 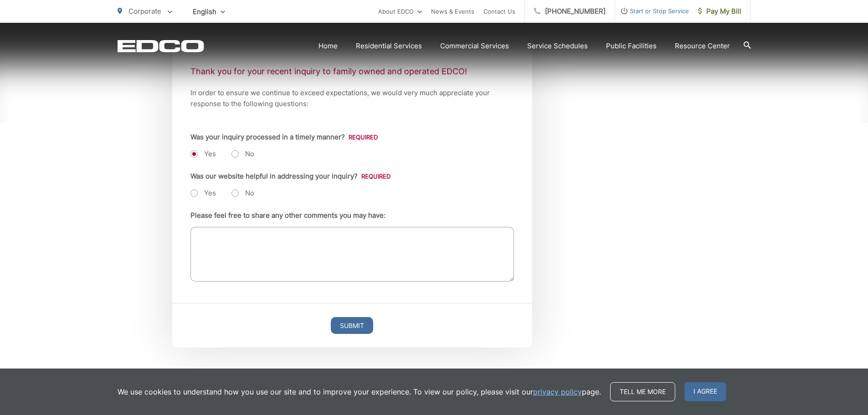 I want to click on a: Commercial Services, so click(x=474, y=46).